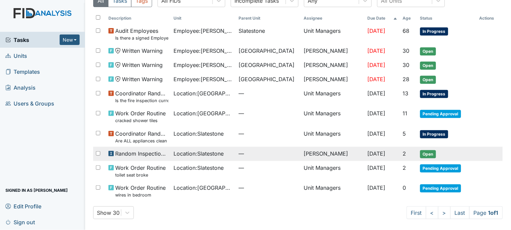  I want to click on span: Work Order Routine wires in bedroom, so click(140, 191).